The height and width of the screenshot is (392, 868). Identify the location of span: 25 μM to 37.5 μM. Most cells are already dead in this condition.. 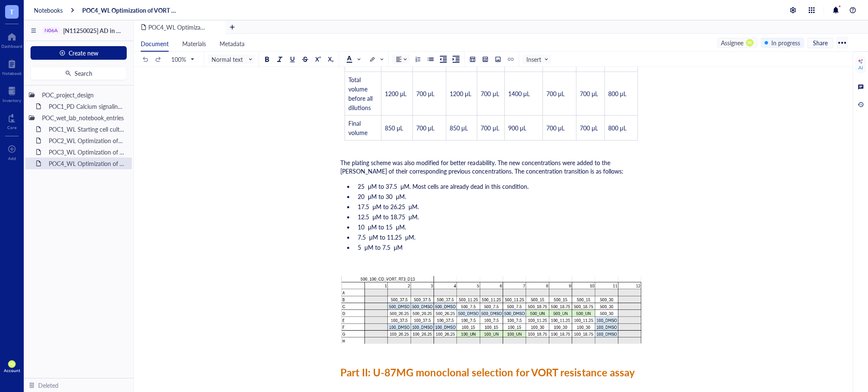
(443, 187).